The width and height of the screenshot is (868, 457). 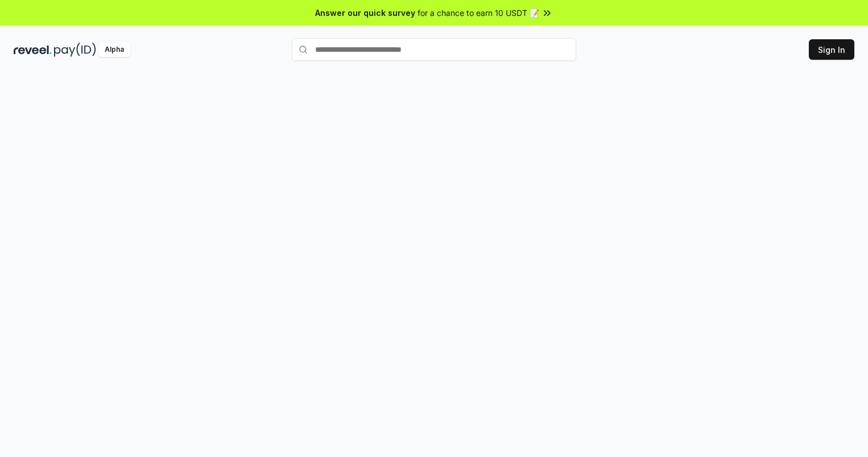 What do you see at coordinates (832, 50) in the screenshot?
I see `button: Sign In` at bounding box center [832, 50].